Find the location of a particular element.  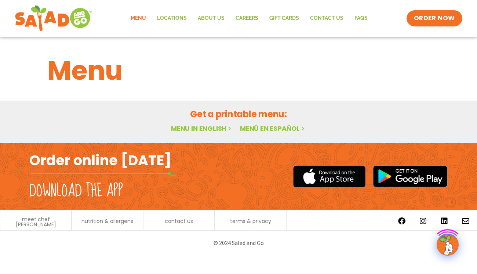

a: nutrition & allergens is located at coordinates (107, 221).